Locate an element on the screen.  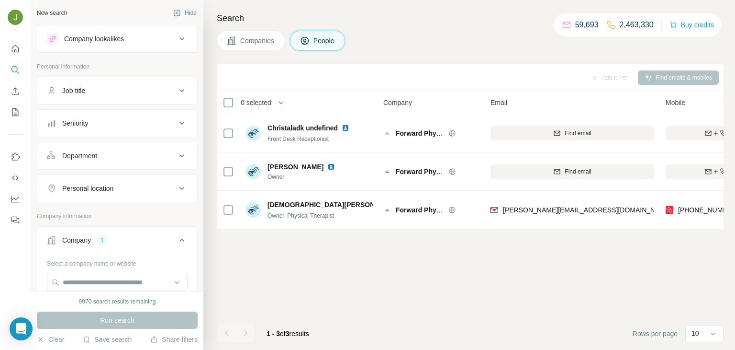
span: Owner, Physical Therapist is located at coordinates (301, 215).